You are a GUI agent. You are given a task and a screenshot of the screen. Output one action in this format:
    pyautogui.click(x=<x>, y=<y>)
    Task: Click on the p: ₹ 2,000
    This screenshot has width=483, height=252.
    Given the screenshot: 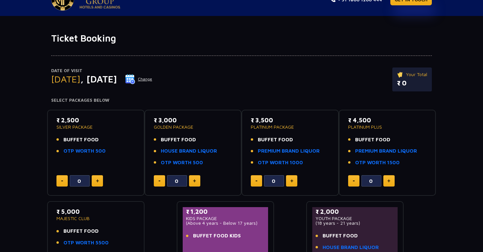 What is the action you would take?
    pyautogui.click(x=355, y=211)
    